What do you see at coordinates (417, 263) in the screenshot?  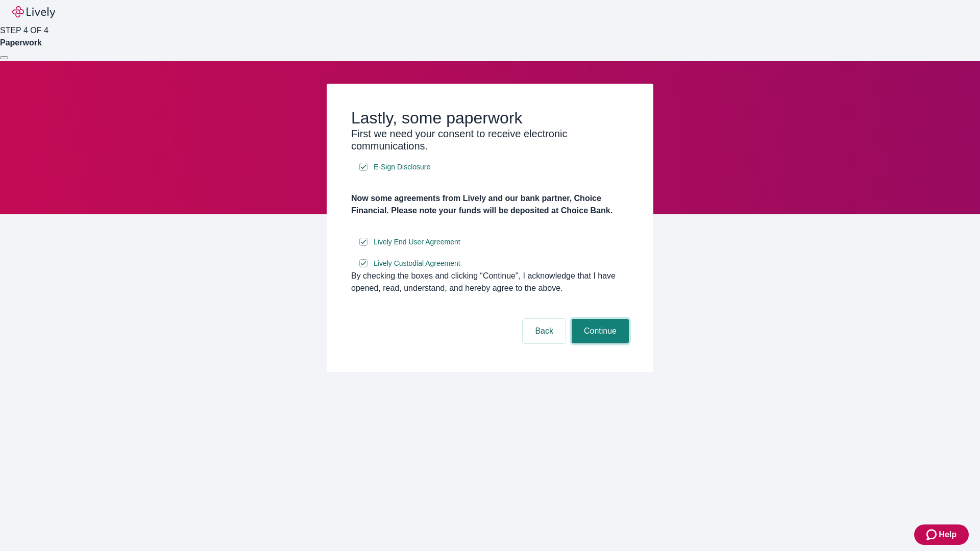 I see `span: Lively Custodial Agreement` at bounding box center [417, 263].